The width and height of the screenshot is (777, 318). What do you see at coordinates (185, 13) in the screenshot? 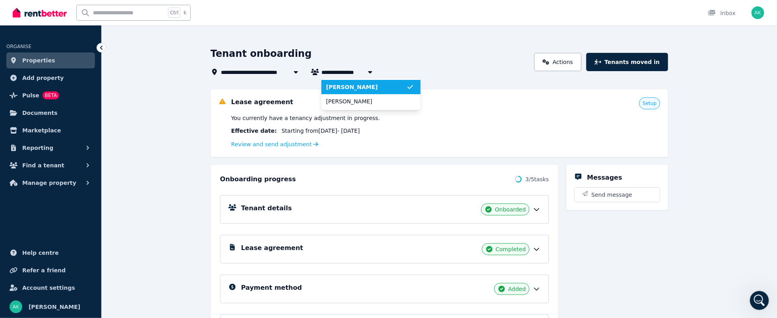
I see `span: k` at bounding box center [185, 13].